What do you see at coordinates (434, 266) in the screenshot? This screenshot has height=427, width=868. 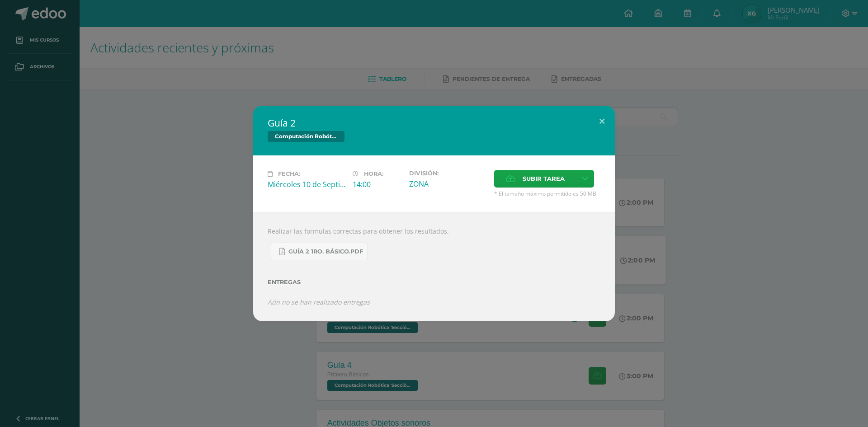 I see `div: Realizar las formulas correctas para obtener los resultados.` at bounding box center [434, 266].